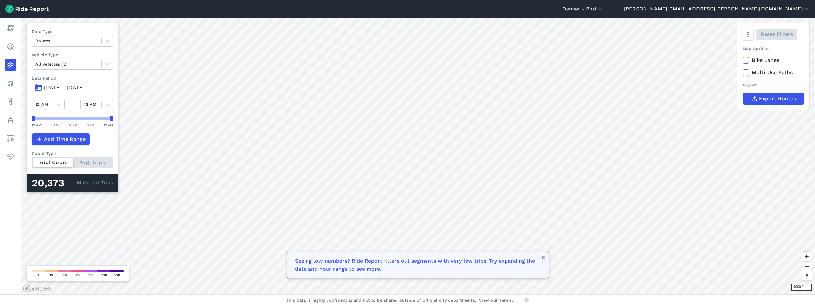  What do you see at coordinates (418, 156) in the screenshot?
I see `canvas: Map` at bounding box center [418, 156].